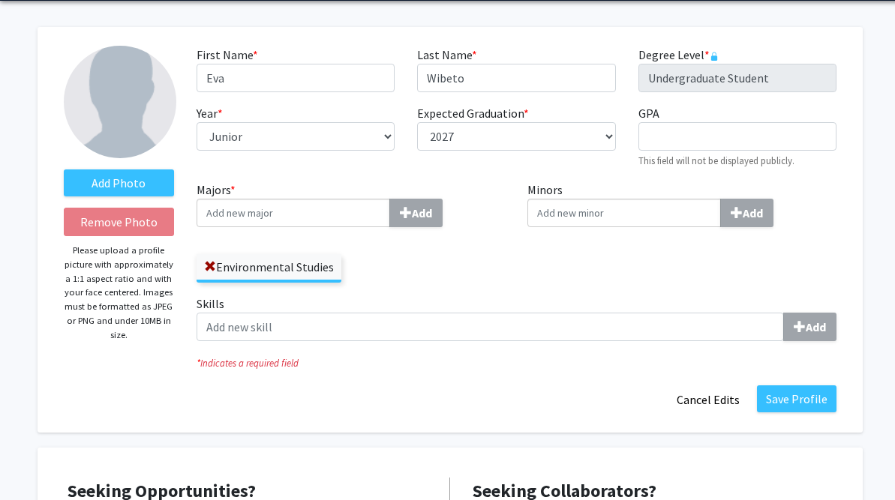 The image size is (895, 500). I want to click on button: Cancel Edits, so click(708, 400).